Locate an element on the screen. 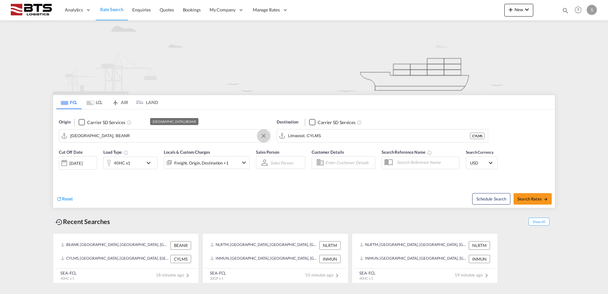 The width and height of the screenshot is (608, 294). input: Enter Customer Details is located at coordinates (349, 163).